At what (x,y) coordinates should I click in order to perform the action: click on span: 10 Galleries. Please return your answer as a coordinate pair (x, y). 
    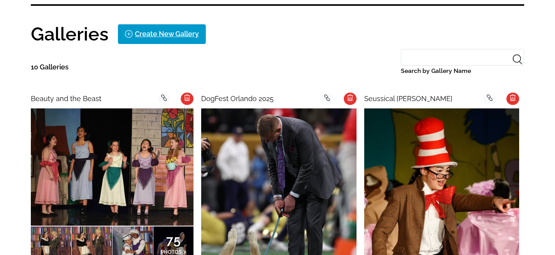
    Looking at the image, I should click on (50, 67).